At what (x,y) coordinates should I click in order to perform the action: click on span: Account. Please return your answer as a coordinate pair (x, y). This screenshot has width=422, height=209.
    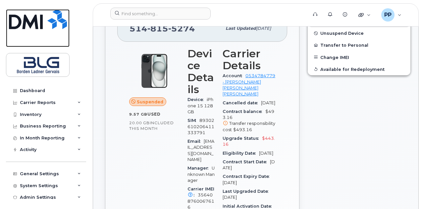
    Looking at the image, I should click on (234, 76).